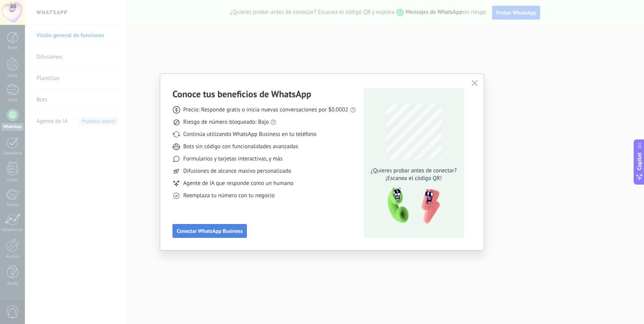  What do you see at coordinates (411, 205) in the screenshot?
I see `img: qr-pic-1x.png` at bounding box center [411, 205].